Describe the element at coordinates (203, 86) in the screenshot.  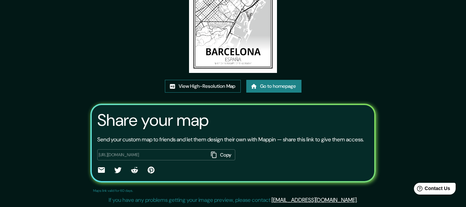
I see `a: View High-Resolution Map` at that location.